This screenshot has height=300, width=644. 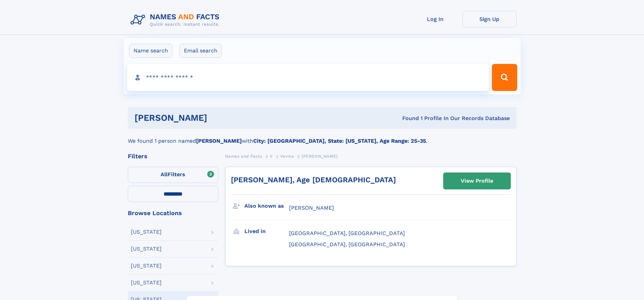 What do you see at coordinates (267, 206) in the screenshot?
I see `h3: Also known as` at bounding box center [267, 206].